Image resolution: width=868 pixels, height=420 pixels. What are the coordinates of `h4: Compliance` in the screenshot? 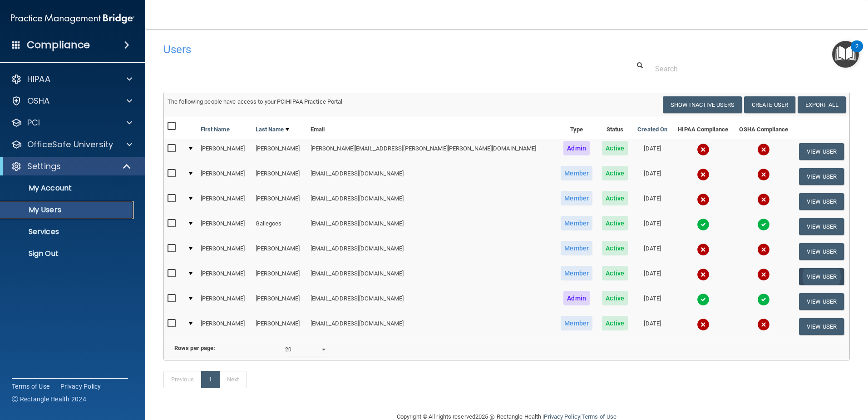 It's located at (59, 45).